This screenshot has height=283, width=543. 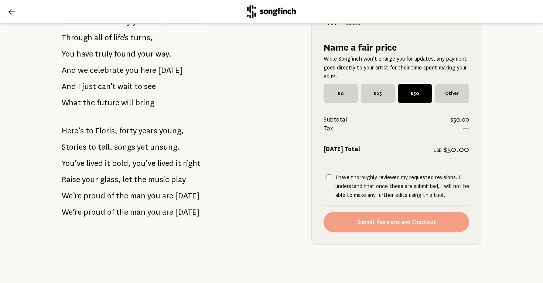 I want to click on span: you’ve, so click(x=144, y=163).